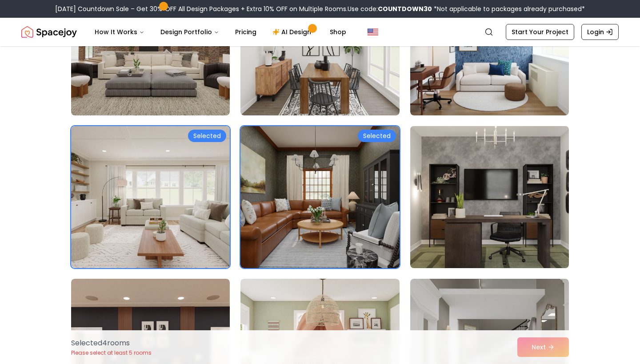  Describe the element at coordinates (373, 32) in the screenshot. I see `img: United States` at that location.